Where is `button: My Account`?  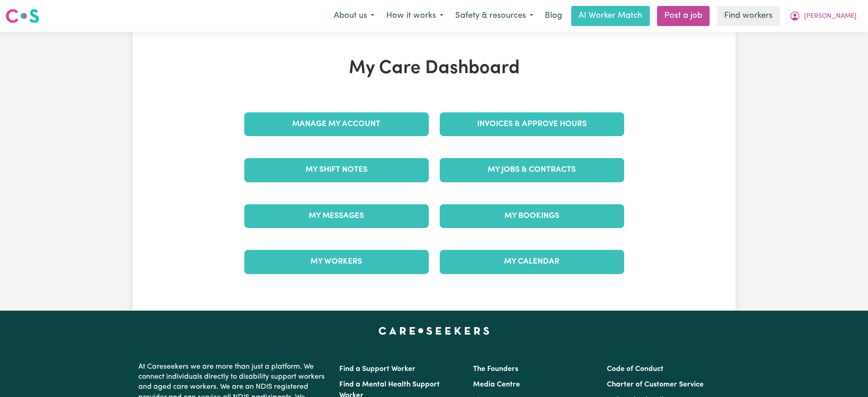
button: My Account is located at coordinates (823, 16).